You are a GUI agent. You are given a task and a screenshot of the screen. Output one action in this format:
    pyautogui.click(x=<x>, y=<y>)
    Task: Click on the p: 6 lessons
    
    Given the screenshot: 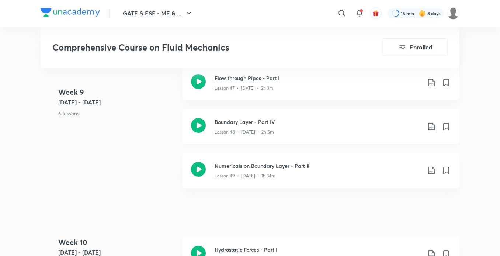 What is the action you would take?
    pyautogui.click(x=117, y=113)
    